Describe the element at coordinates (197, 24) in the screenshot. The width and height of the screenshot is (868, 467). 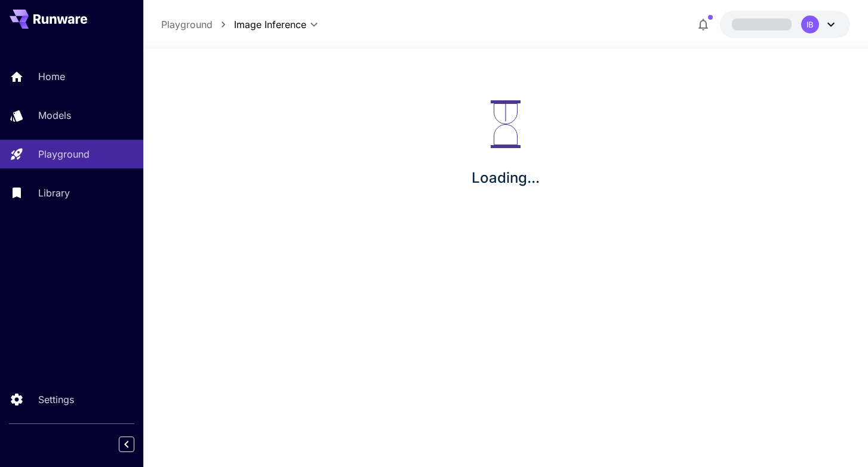
I see `nav: breadcrumb` at that location.